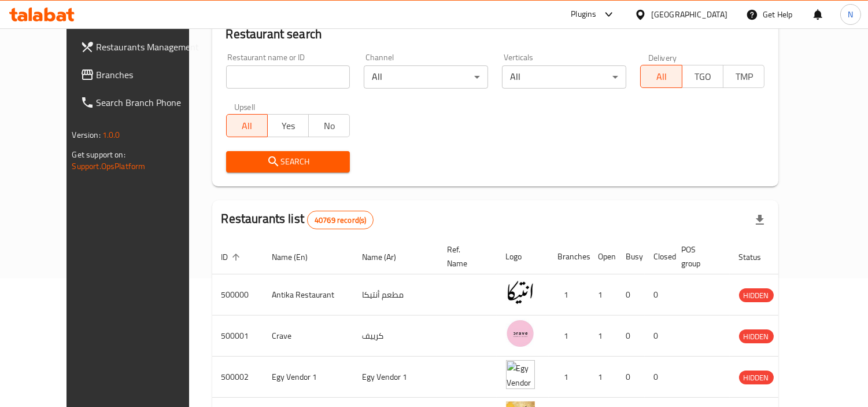 The height and width of the screenshot is (407, 868). What do you see at coordinates (232, 257) in the screenshot?
I see `span: ID` at bounding box center [232, 257].